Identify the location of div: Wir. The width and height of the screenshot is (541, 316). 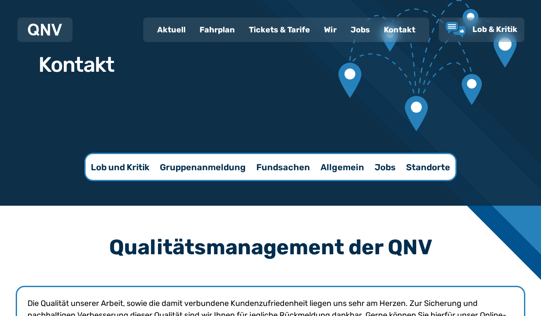
(330, 30).